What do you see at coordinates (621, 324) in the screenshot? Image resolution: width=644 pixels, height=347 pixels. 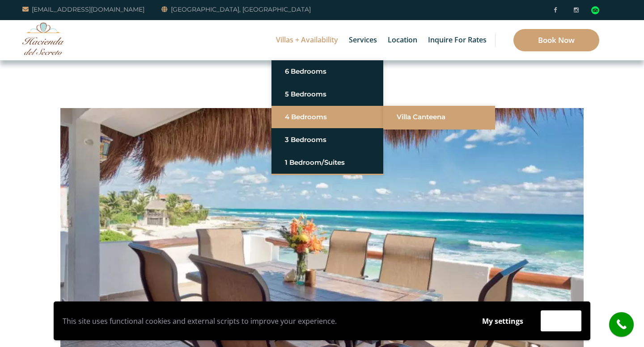 I see `a: call` at bounding box center [621, 324].